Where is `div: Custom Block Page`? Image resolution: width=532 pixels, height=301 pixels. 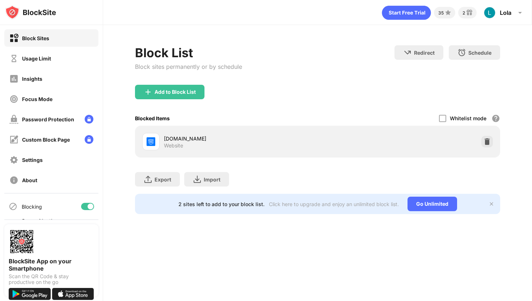
div: Custom Block Page is located at coordinates (46, 139).